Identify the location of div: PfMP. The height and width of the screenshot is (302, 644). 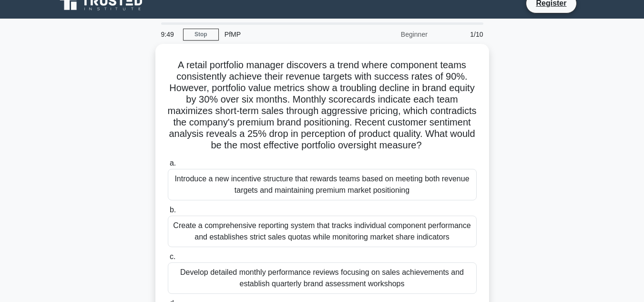
(285, 34).